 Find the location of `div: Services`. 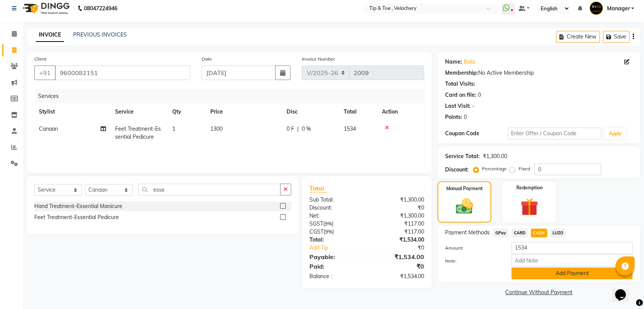

div: Services is located at coordinates (232, 96).